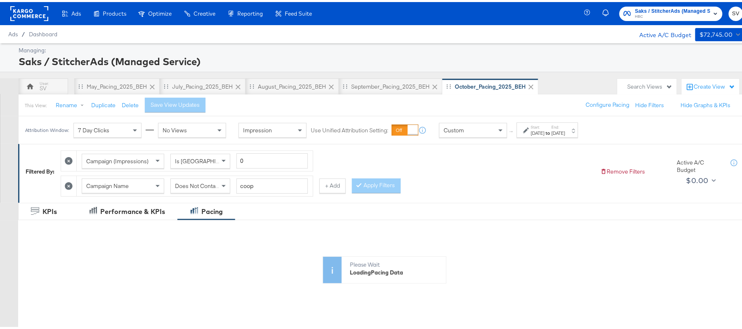 This screenshot has width=742, height=329. Describe the element at coordinates (538, 125) in the screenshot. I see `label: Start:` at that location.